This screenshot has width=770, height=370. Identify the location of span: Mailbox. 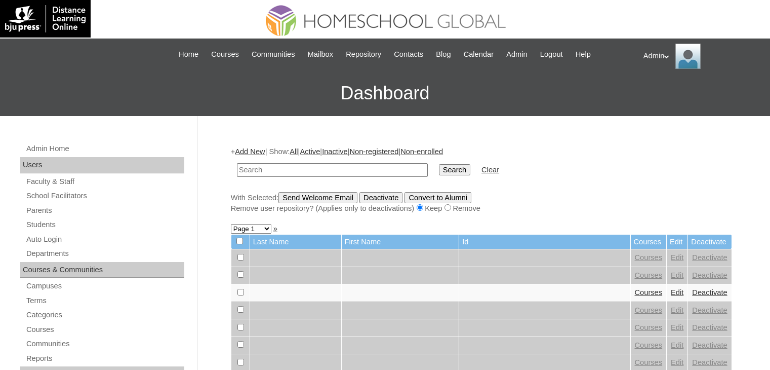
(321, 54).